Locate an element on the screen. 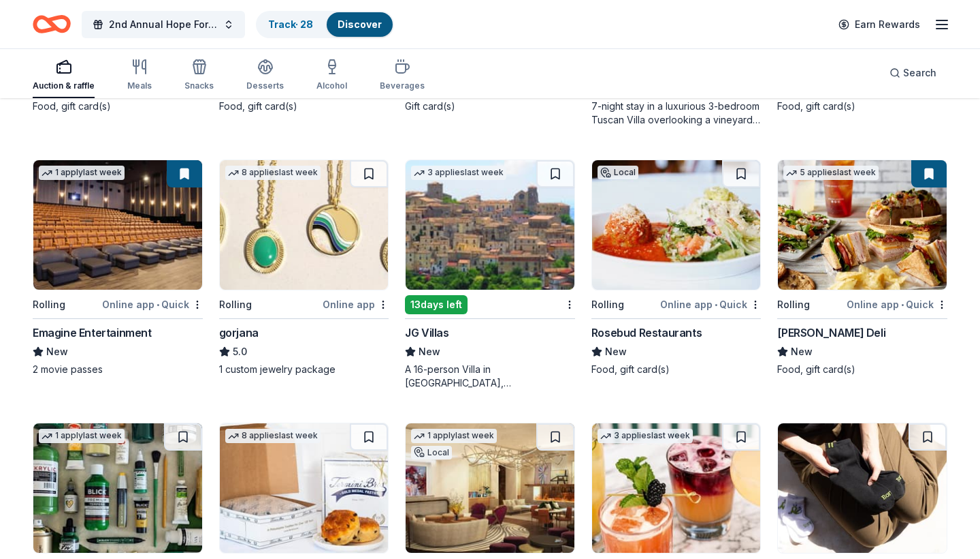 This screenshot has height=559, width=980. div: 13 days left is located at coordinates (436, 304).